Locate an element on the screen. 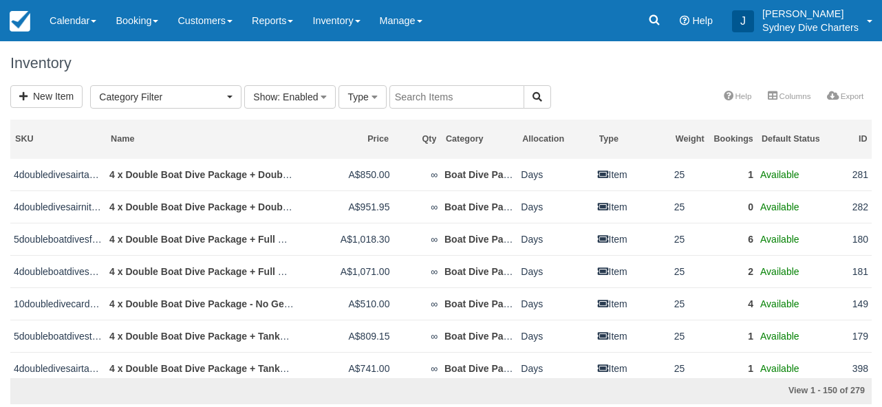 The width and height of the screenshot is (882, 407). div: Name is located at coordinates (202, 139).